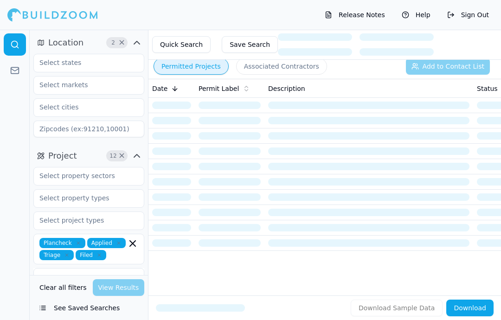  I want to click on button: Download, so click(470, 308).